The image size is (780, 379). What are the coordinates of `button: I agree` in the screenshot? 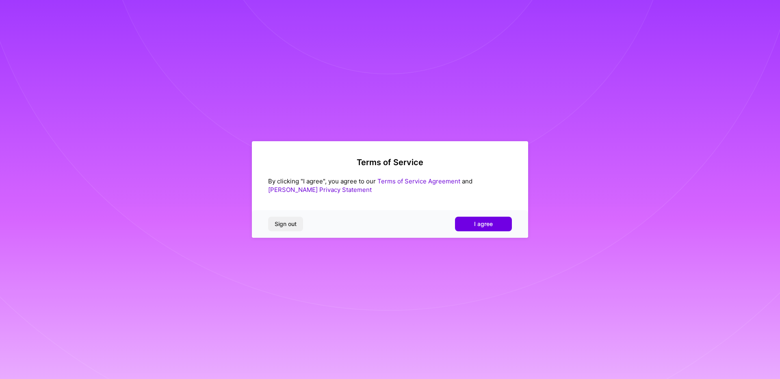 It's located at (483, 224).